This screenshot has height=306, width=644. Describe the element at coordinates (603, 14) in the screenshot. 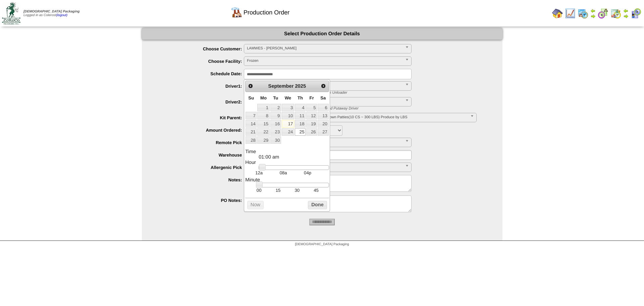

I see `img: calendarblend.gif` at that location.